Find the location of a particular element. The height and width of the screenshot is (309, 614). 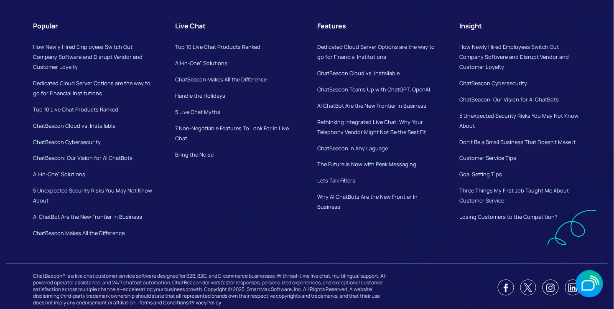

a: ChatBeacon Teams Up with ChatGPT, OpenAI is located at coordinates (374, 89).